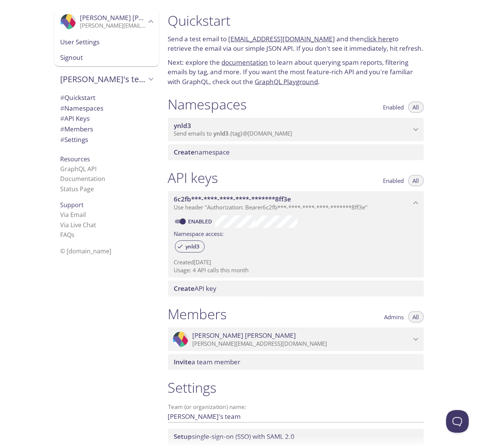 This screenshot has width=484, height=448. What do you see at coordinates (190, 246) in the screenshot?
I see `div: ynld3` at bounding box center [190, 246].